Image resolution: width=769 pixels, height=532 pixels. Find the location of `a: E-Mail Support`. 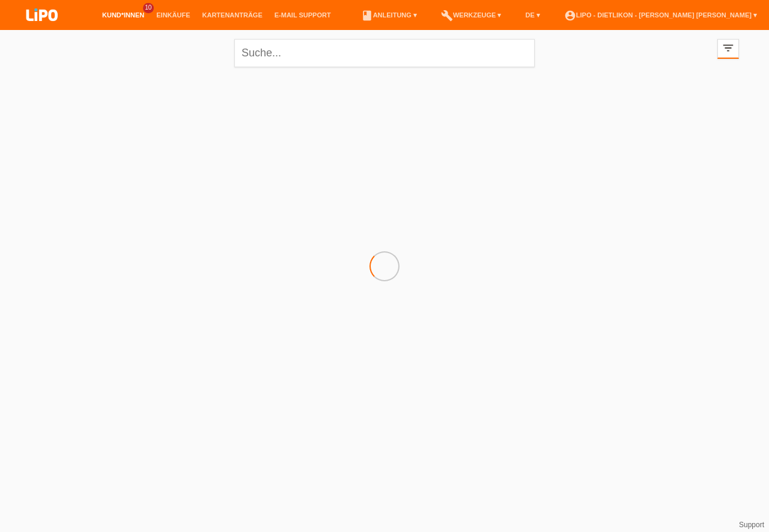

a: E-Mail Support is located at coordinates (303, 15).